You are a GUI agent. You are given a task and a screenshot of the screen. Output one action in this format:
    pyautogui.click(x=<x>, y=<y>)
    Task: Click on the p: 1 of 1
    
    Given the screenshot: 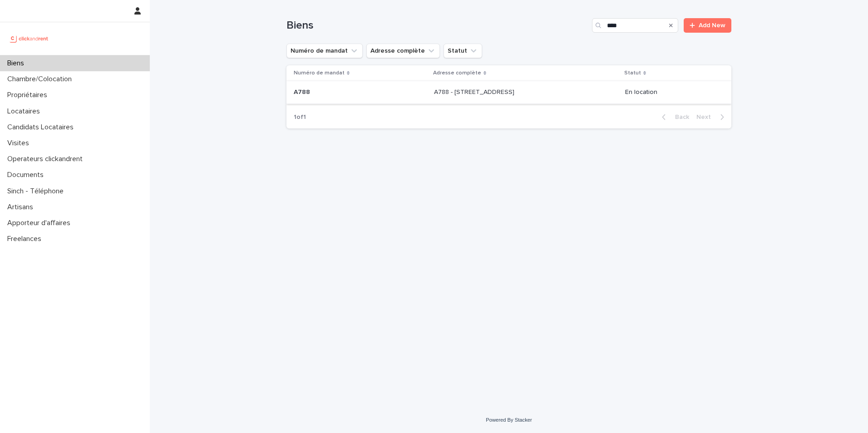 What is the action you would take?
    pyautogui.click(x=300, y=117)
    